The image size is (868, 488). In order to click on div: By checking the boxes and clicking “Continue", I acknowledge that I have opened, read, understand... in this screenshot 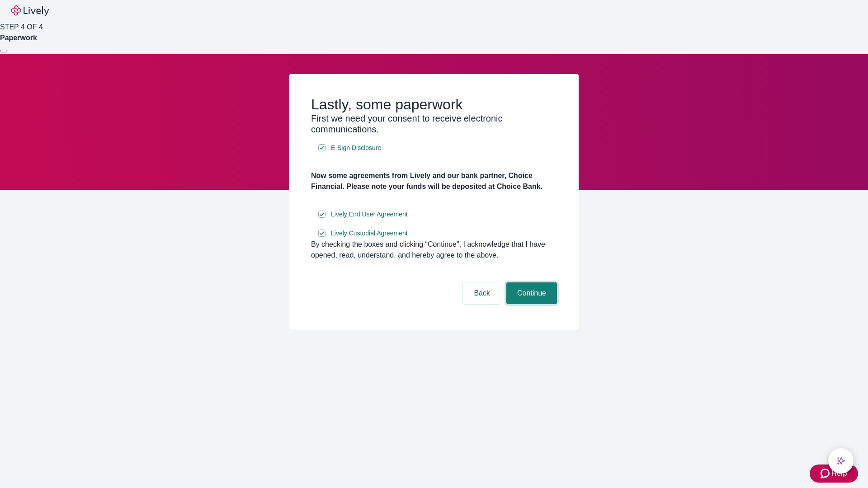, I will do `click(434, 250)`.